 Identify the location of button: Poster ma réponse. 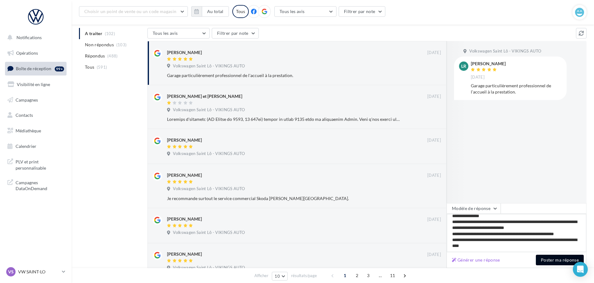
(560, 260).